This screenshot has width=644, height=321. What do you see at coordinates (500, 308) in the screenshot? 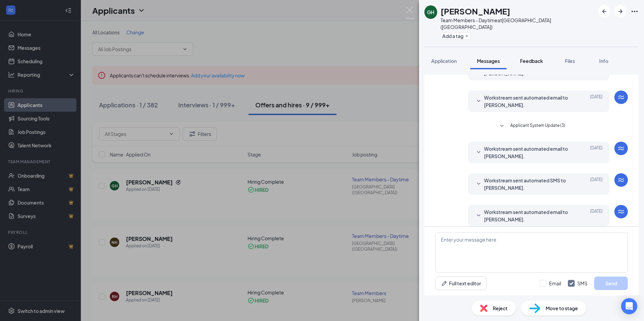
I see `span: Reject` at bounding box center [500, 308].